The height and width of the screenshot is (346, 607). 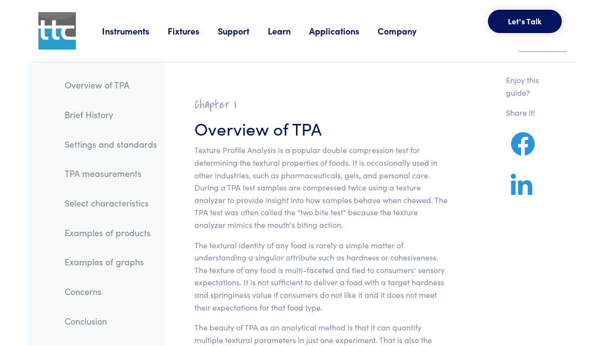 I want to click on a: Settings and standards, so click(x=111, y=144).